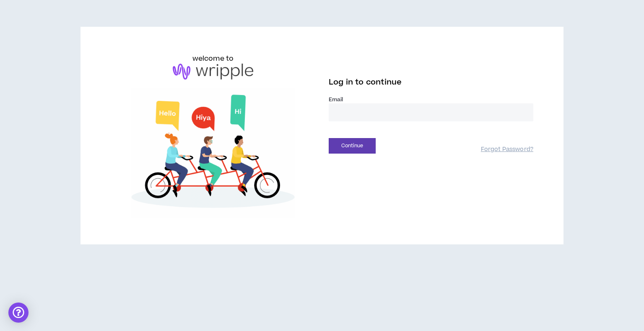 This screenshot has height=331, width=644. What do you see at coordinates (507, 149) in the screenshot?
I see `a: Forgot Password?` at bounding box center [507, 149].